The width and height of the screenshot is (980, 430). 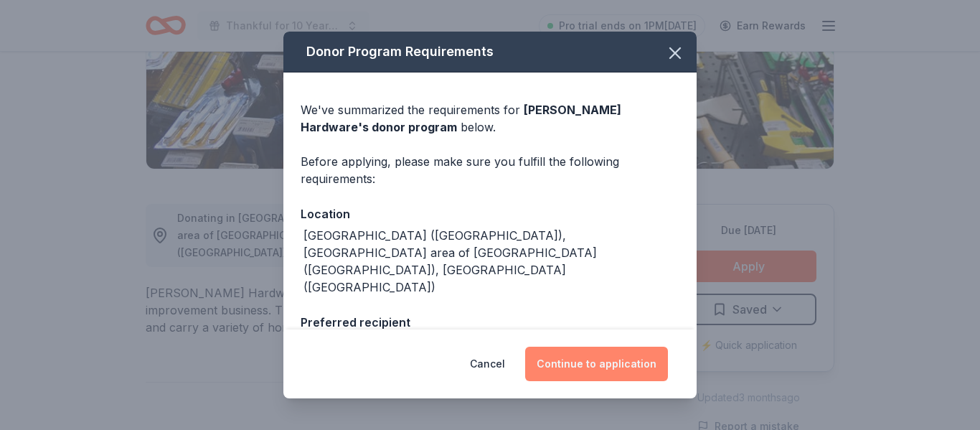 What do you see at coordinates (490, 118) in the screenshot?
I see `div: We've summarized the requirements for below.` at bounding box center [490, 118].